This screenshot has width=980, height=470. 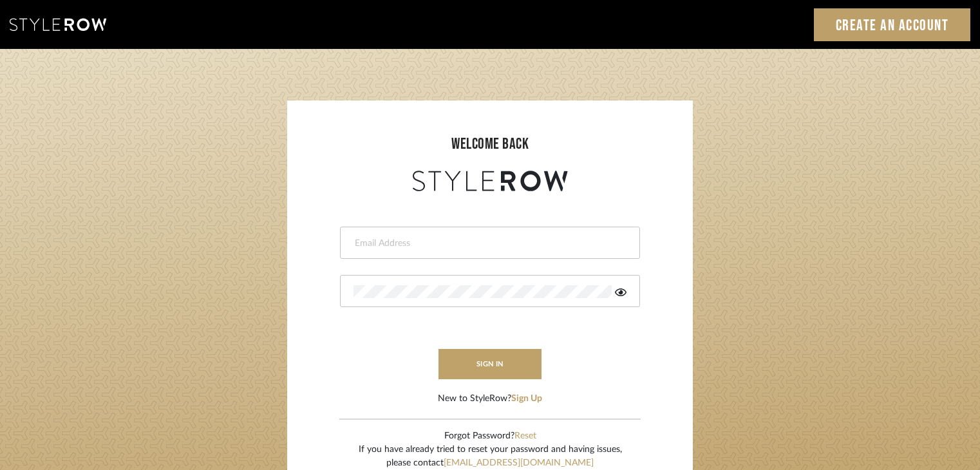 I want to click on input: Email Address, so click(x=488, y=243).